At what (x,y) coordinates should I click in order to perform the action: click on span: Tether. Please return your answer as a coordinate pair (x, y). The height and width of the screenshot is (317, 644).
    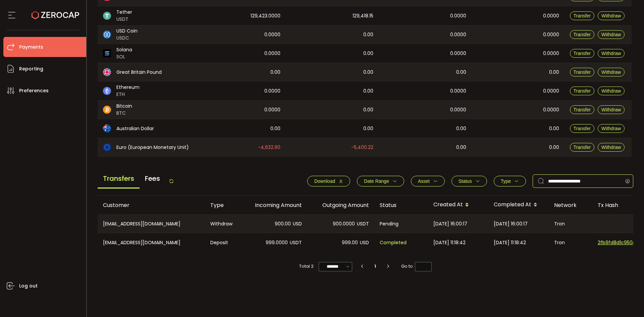
    Looking at the image, I should click on (124, 12).